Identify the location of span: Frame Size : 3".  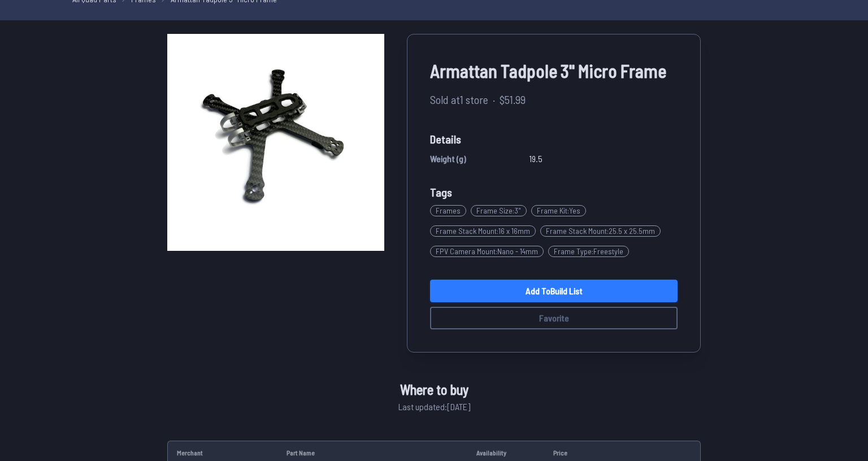
(498, 211).